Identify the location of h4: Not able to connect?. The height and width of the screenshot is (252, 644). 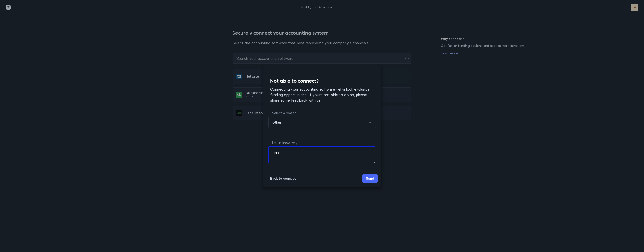
(322, 81).